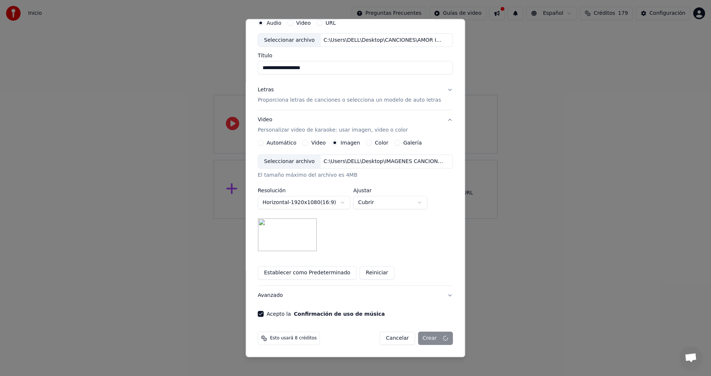  I want to click on button: Avanzado, so click(355, 296).